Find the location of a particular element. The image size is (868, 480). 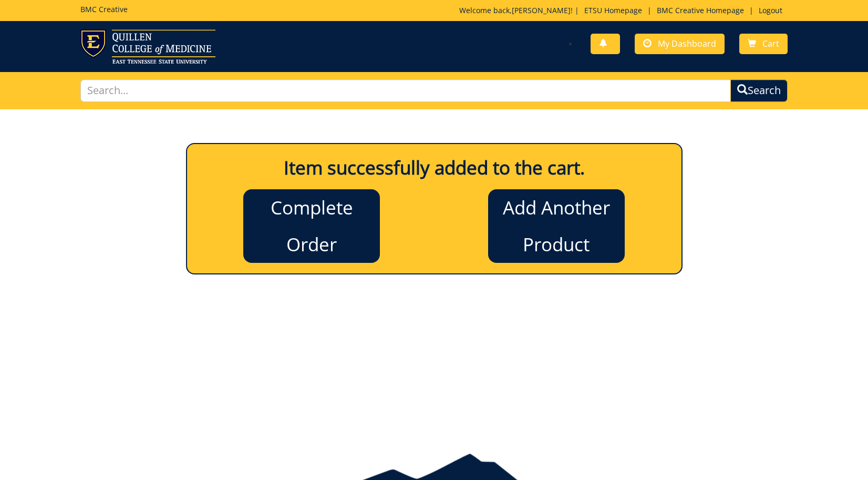

b: Item successfully added to the cart. is located at coordinates (434, 167).